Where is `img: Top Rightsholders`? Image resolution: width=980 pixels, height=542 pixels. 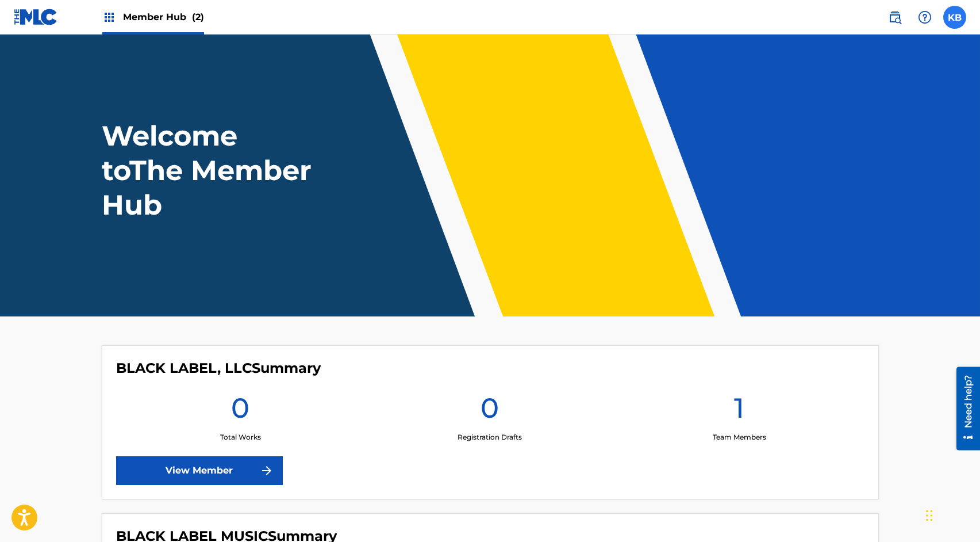 img: Top Rightsholders is located at coordinates (109, 17).